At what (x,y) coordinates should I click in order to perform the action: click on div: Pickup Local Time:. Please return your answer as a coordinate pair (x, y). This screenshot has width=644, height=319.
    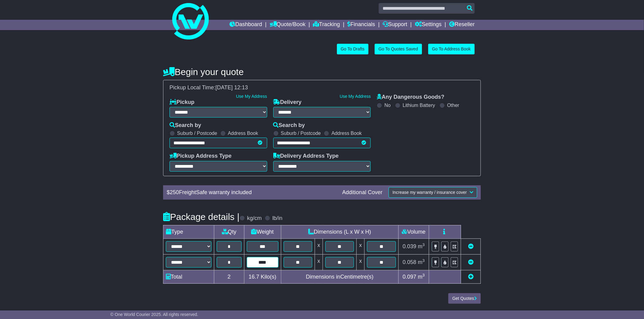
    Looking at the image, I should click on (322, 88).